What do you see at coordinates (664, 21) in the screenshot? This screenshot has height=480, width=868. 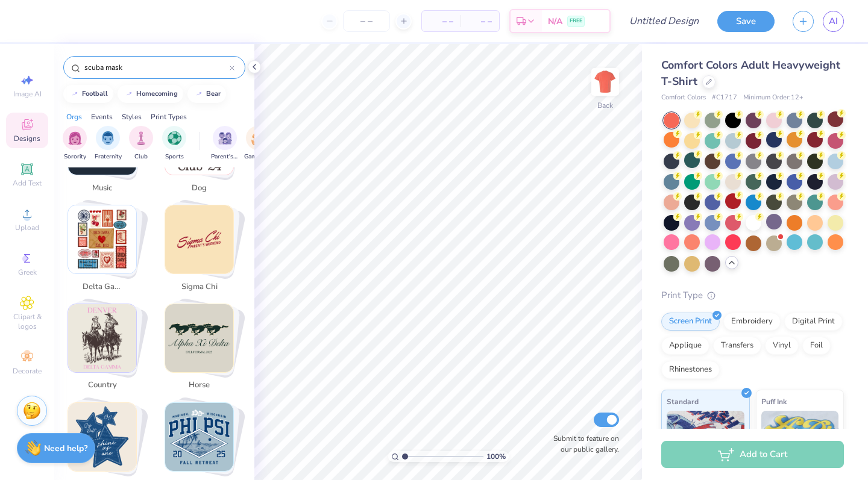 I see `input: Untitled Design` at bounding box center [664, 21].